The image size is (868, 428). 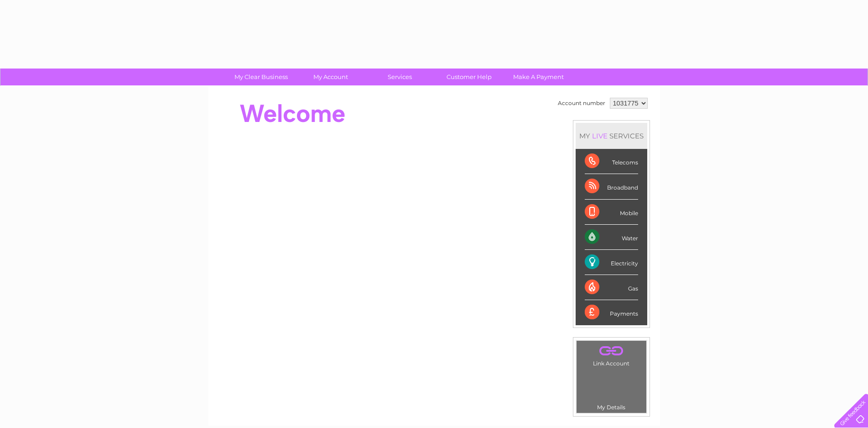 I want to click on div: MY SERVICES, so click(x=611, y=136).